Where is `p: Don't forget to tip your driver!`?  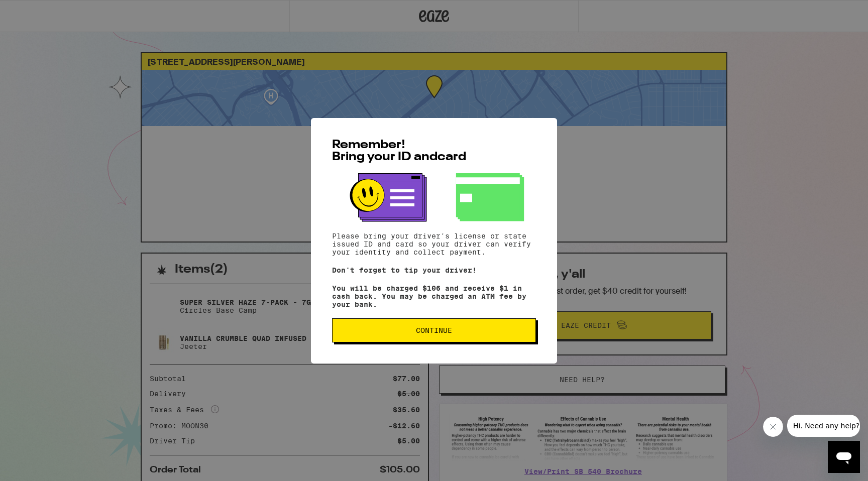 p: Don't forget to tip your driver! is located at coordinates (434, 270).